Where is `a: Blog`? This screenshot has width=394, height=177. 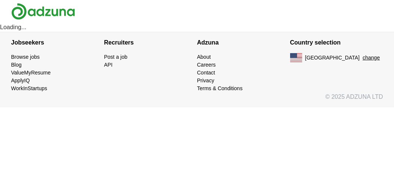 a: Blog is located at coordinates (17, 65).